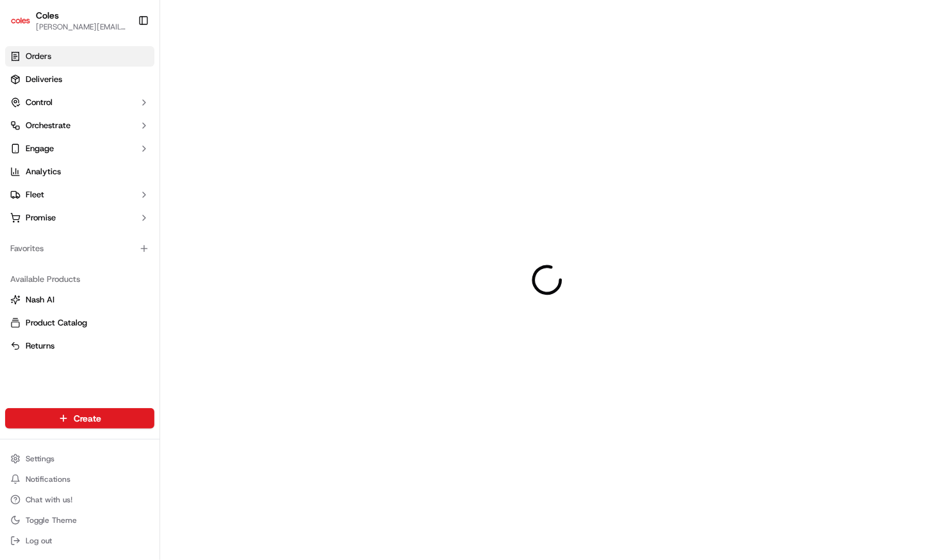 This screenshot has height=560, width=934. I want to click on img: Coles, so click(20, 20).